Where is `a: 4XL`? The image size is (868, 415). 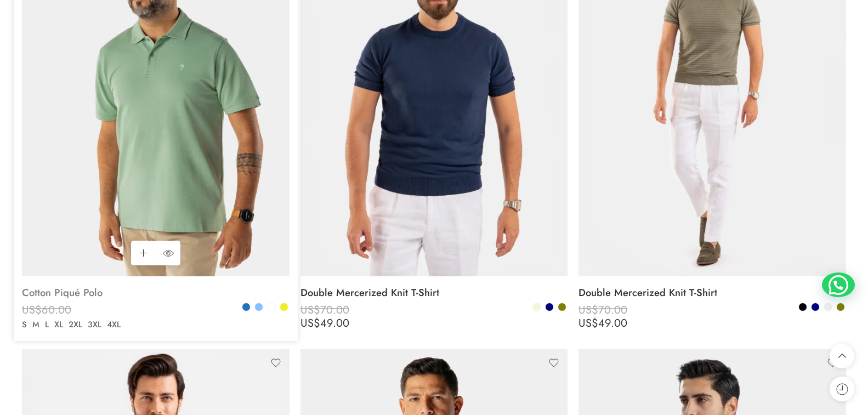 a: 4XL is located at coordinates (114, 325).